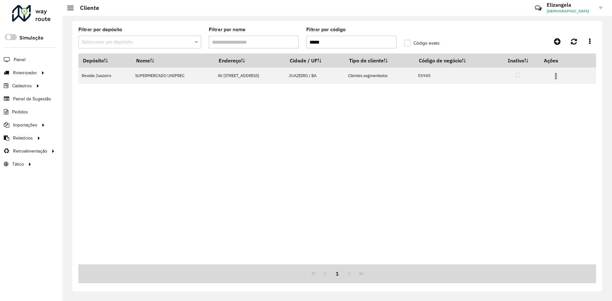 The height and width of the screenshot is (301, 612). I want to click on span: Tático, so click(18, 164).